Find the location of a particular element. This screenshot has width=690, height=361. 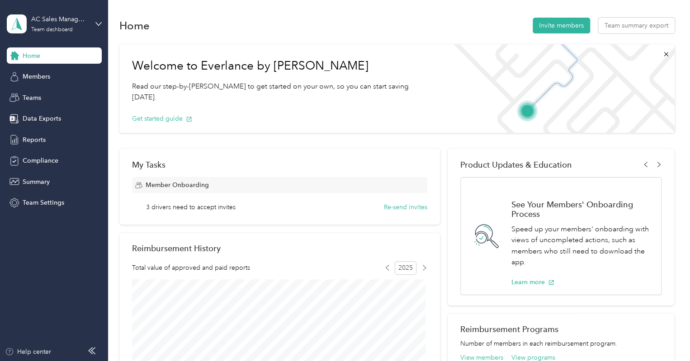

span: 3 drivers need to accept invites is located at coordinates (191, 207).